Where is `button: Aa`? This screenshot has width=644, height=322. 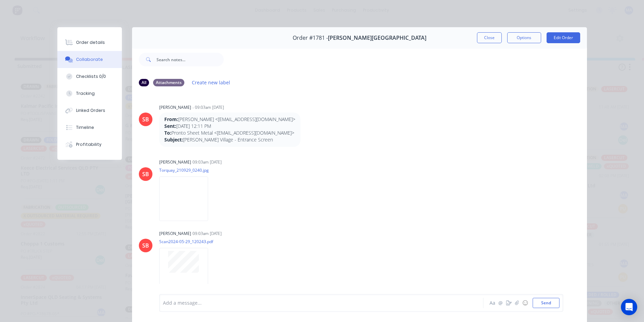 button: Aa is located at coordinates (492, 303).